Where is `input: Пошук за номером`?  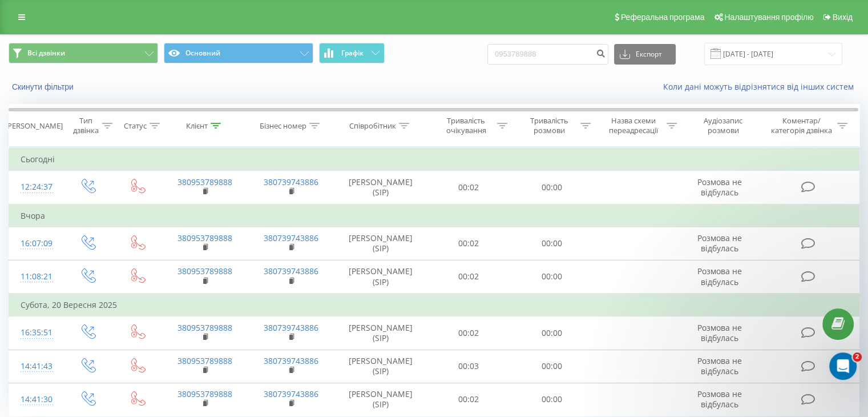
input: Пошук за номером is located at coordinates (548, 54).